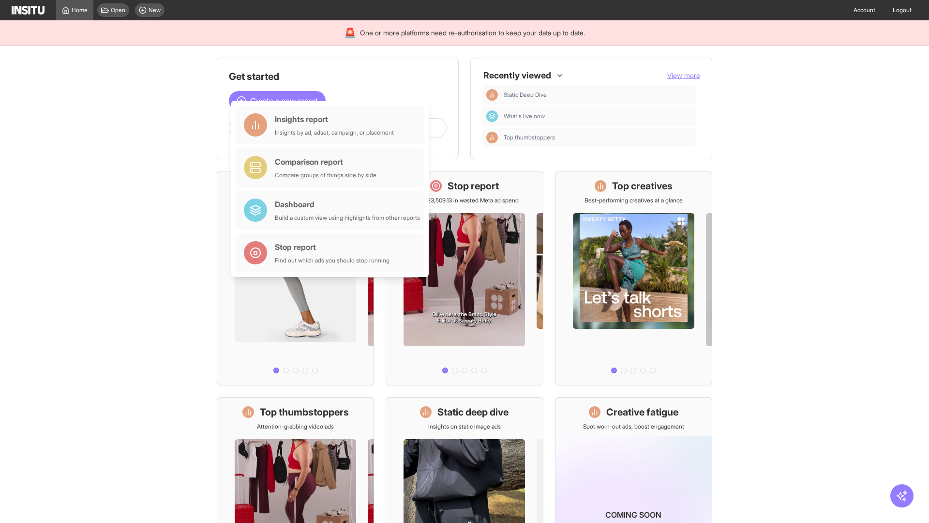  I want to click on span: One or more platforms need re-authorisation to keep your data up to date., so click(472, 33).